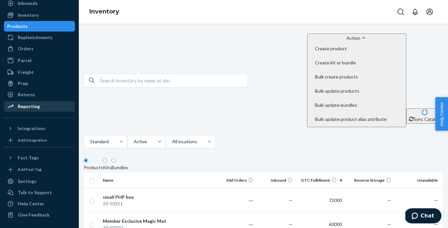 The height and width of the screenshot is (228, 448). I want to click on input: Search inventory by name or sku, so click(174, 80).